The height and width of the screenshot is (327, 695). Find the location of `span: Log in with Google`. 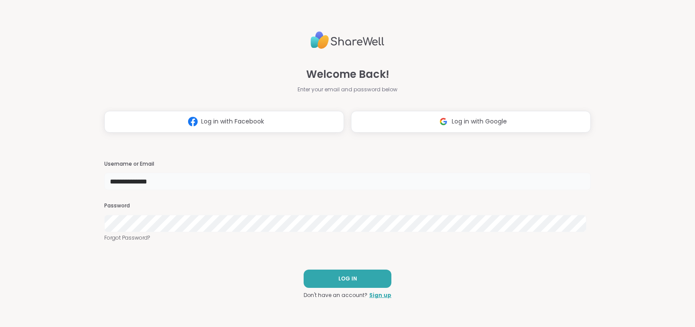

span: Log in with Google is located at coordinates (479, 121).